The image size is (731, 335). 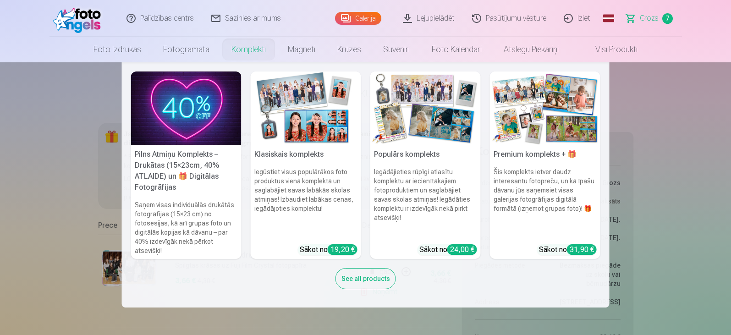 What do you see at coordinates (531, 50) in the screenshot?
I see `a: Atslēgu piekariņi` at bounding box center [531, 50].